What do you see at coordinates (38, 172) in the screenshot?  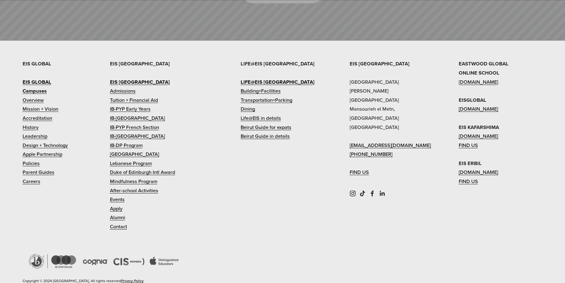 I see `a: Parent Guides` at bounding box center [38, 172].